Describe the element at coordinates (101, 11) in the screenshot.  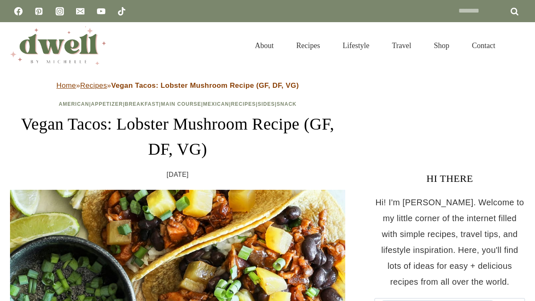
I see `a: YouTube` at that location.